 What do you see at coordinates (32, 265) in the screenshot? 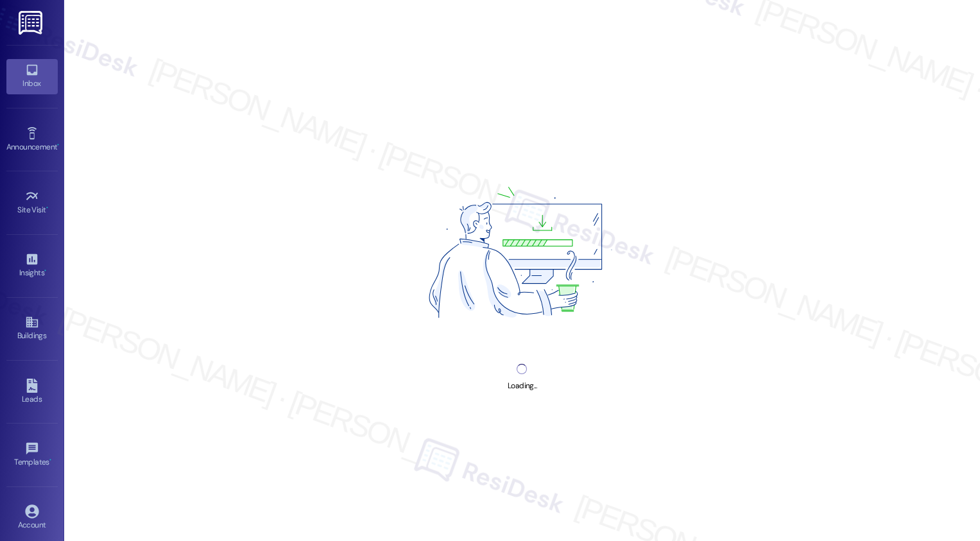
I see `a: Insights •` at bounding box center [32, 265].